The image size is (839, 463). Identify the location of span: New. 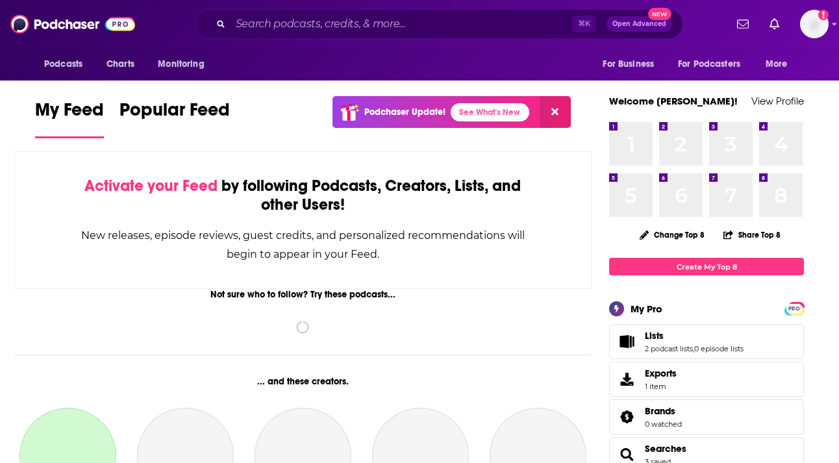
(660, 14).